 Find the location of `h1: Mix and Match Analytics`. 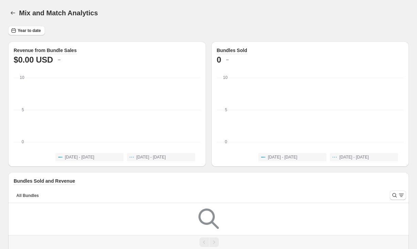

h1: Mix and Match Analytics is located at coordinates (59, 13).